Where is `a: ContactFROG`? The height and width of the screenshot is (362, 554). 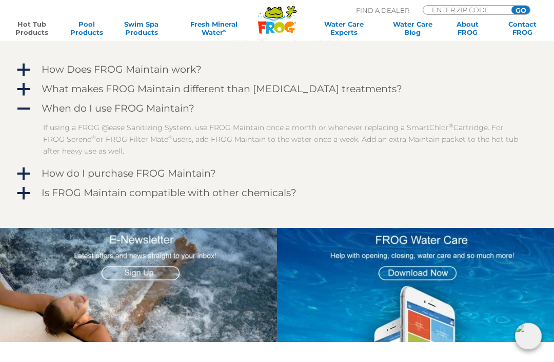
a: ContactFROG is located at coordinates (522, 28).